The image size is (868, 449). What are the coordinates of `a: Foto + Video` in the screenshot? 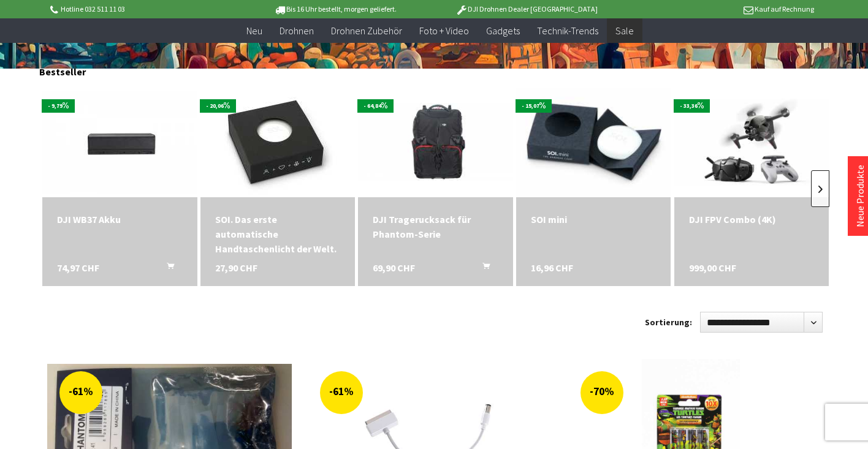 It's located at (444, 31).